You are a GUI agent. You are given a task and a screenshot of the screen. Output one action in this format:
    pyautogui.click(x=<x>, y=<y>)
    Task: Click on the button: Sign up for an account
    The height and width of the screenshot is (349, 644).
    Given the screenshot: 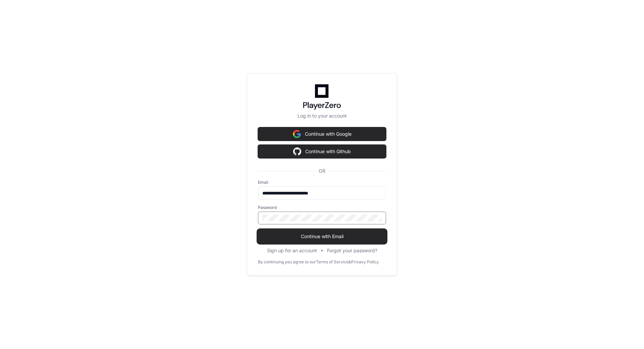 What is the action you would take?
    pyautogui.click(x=292, y=251)
    